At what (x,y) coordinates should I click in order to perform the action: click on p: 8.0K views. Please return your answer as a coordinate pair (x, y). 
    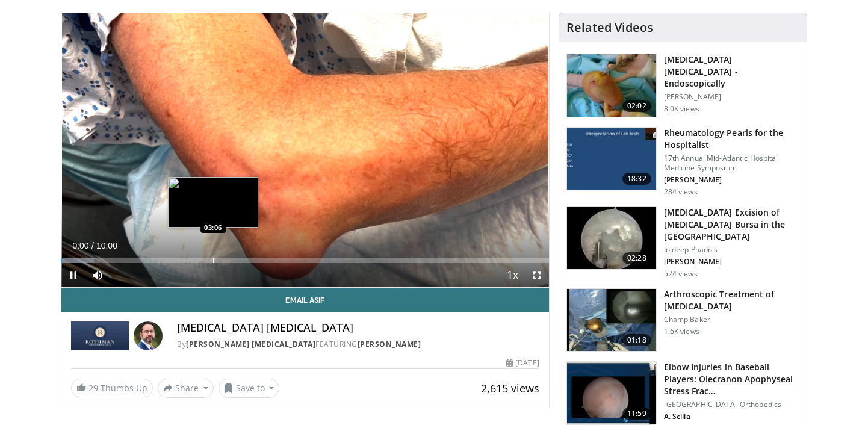
    Looking at the image, I should click on (681, 109).